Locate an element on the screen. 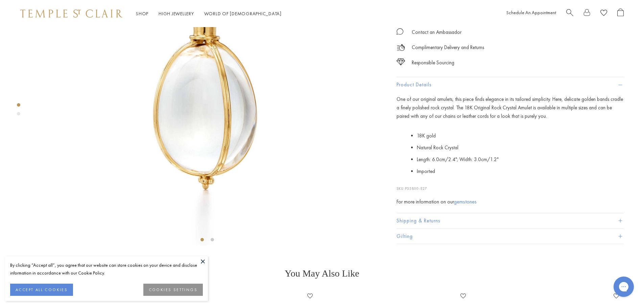 The height and width of the screenshot is (306, 644). button: Gifting is located at coordinates (510, 236).